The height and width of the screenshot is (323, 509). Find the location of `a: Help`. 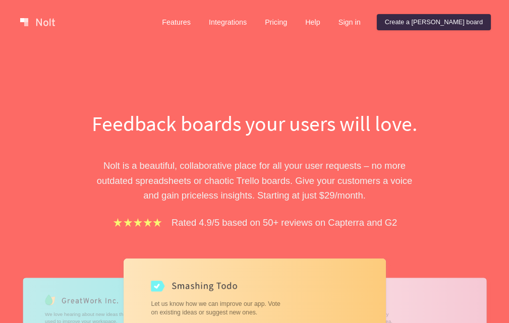

a: Help is located at coordinates (313, 22).